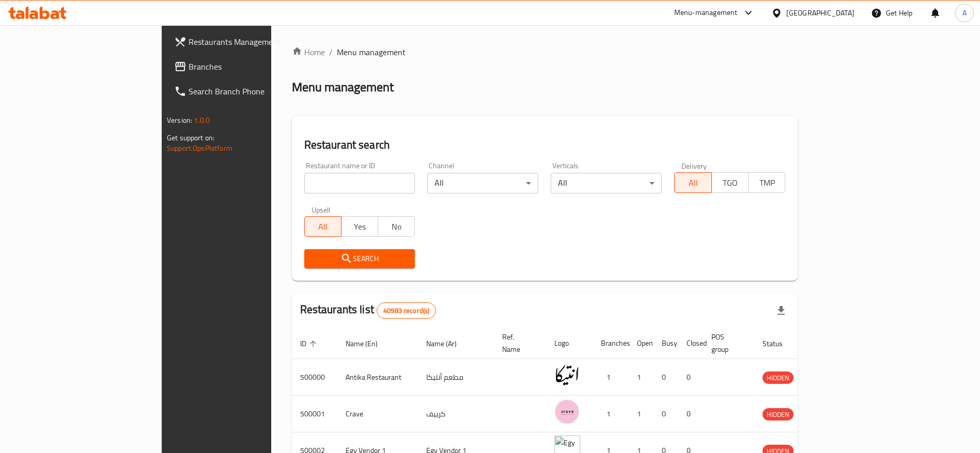  Describe the element at coordinates (359, 259) in the screenshot. I see `button: Search` at that location.